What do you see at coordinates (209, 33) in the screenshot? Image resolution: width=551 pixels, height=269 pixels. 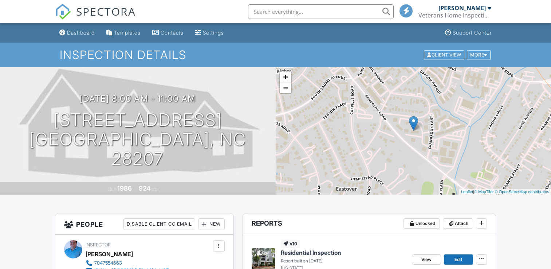 I see `a: Settings` at bounding box center [209, 33].